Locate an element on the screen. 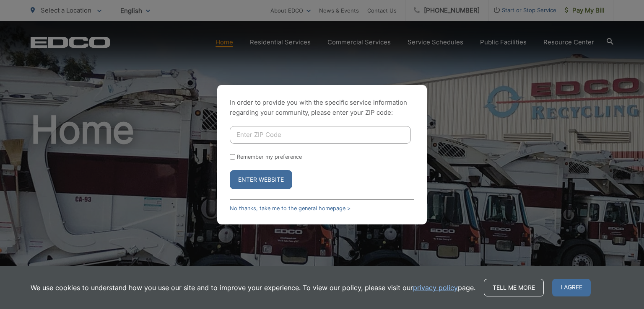 This screenshot has height=309, width=644. button: Enter Website is located at coordinates (261, 180).